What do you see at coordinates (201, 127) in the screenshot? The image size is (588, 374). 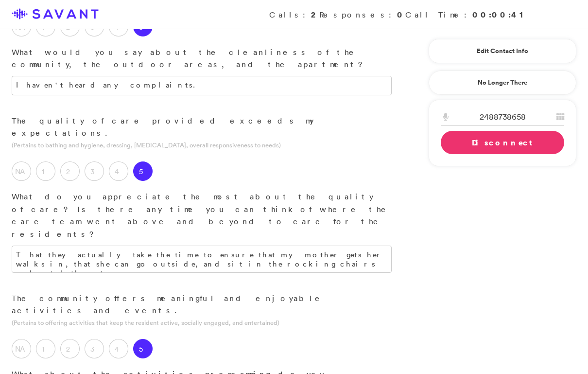 I see `p: The quality of care provided exceeds my expectations.` at bounding box center [201, 127].